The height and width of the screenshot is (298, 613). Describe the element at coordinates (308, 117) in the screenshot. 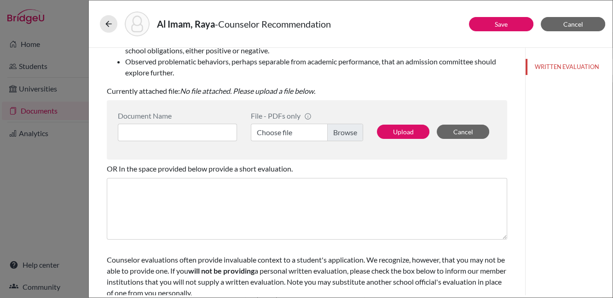

I see `span: info` at that location.